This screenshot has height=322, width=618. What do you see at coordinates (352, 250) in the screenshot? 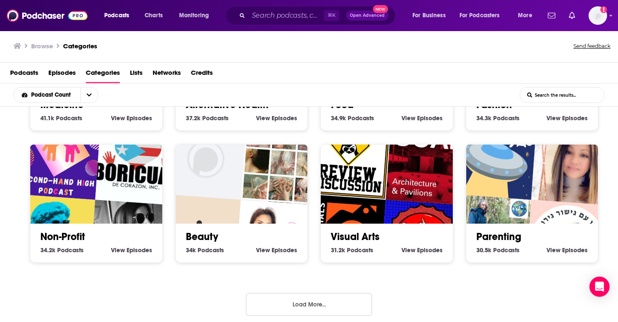
I see `a: 31.2k Visual Arts Podcasts` at bounding box center [352, 250].